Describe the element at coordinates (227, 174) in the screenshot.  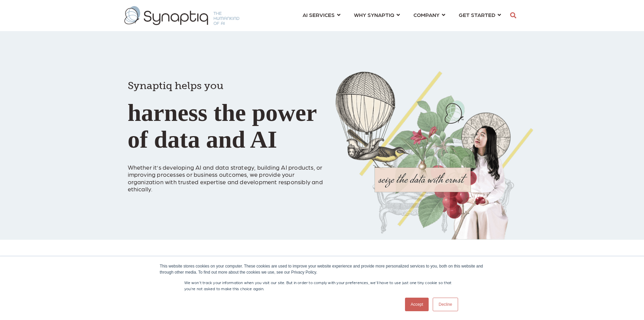
I see `p: Whether it’s developing AI and data strategy, building AI products, or improving processes or bus...` at that location.